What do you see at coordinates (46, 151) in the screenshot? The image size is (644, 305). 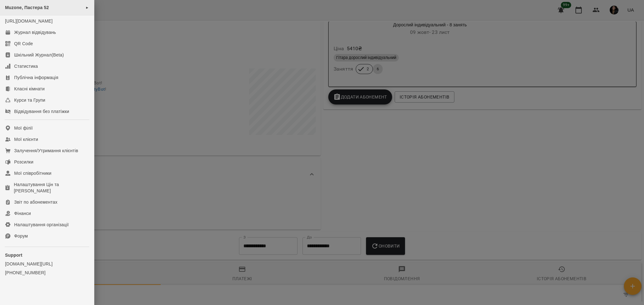 I see `div: Залучення/Утримання клієнтів` at bounding box center [46, 151].